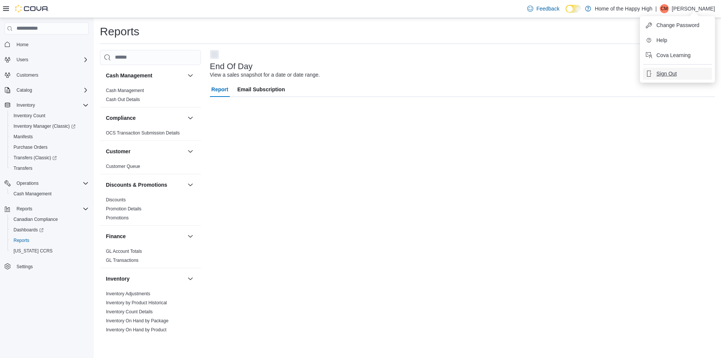 Image resolution: width=721 pixels, height=358 pixels. I want to click on button: Cova Learning, so click(677, 55).